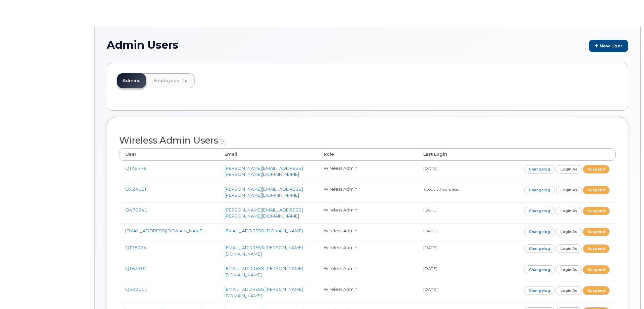  What do you see at coordinates (467, 154) in the screenshot?
I see `th: Last Login` at bounding box center [467, 154].